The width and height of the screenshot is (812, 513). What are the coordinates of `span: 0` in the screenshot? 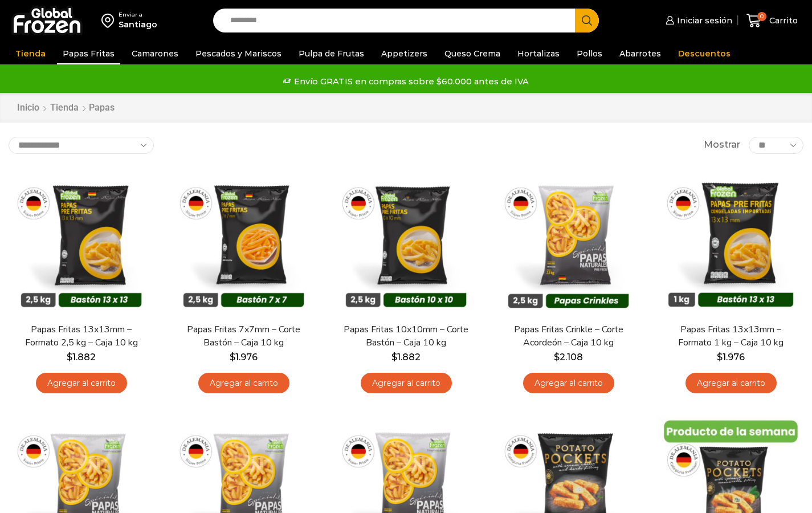 It's located at (762, 16).